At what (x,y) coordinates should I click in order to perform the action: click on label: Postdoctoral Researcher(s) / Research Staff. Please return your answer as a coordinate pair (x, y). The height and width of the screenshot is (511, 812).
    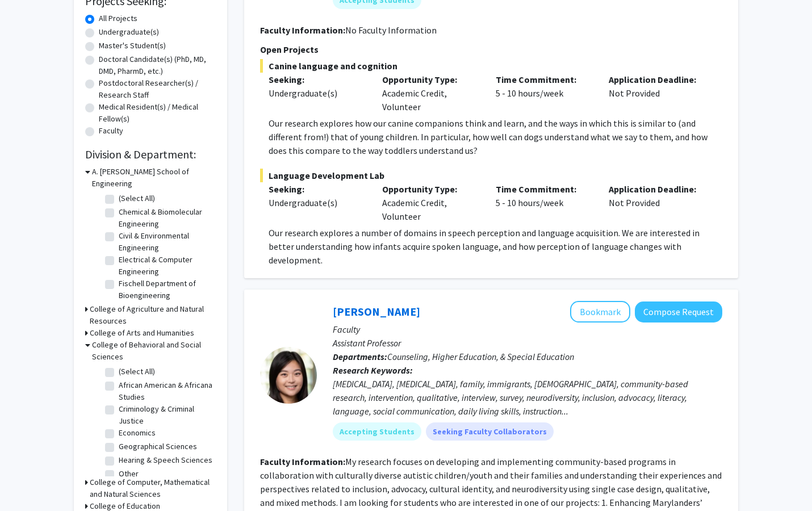
    Looking at the image, I should click on (158, 89).